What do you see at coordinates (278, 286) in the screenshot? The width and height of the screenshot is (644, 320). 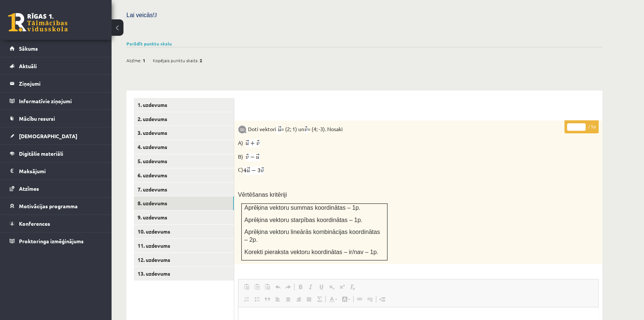 I see `a: Undo (Ctrl+Z)` at bounding box center [278, 286].